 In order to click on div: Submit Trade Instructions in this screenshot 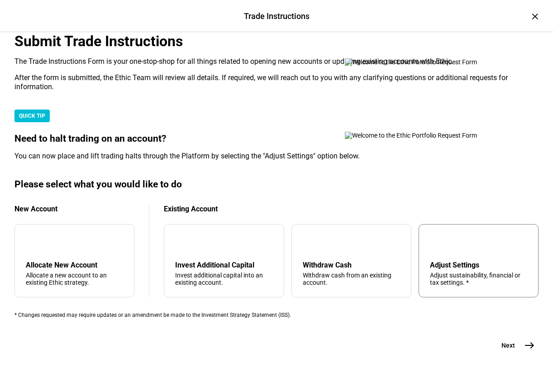, I will do `click(276, 41)`.